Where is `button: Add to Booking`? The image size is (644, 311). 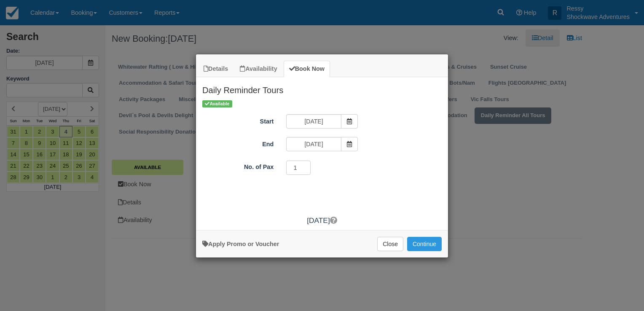 button: Add to Booking is located at coordinates (425, 244).